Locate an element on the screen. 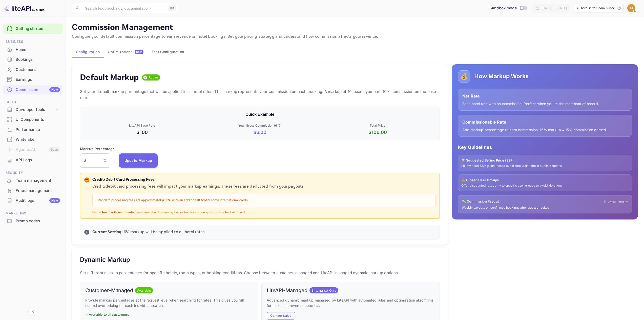 Image resolution: width=644 pixels, height=320 pixels. span: Security is located at coordinates (33, 173).